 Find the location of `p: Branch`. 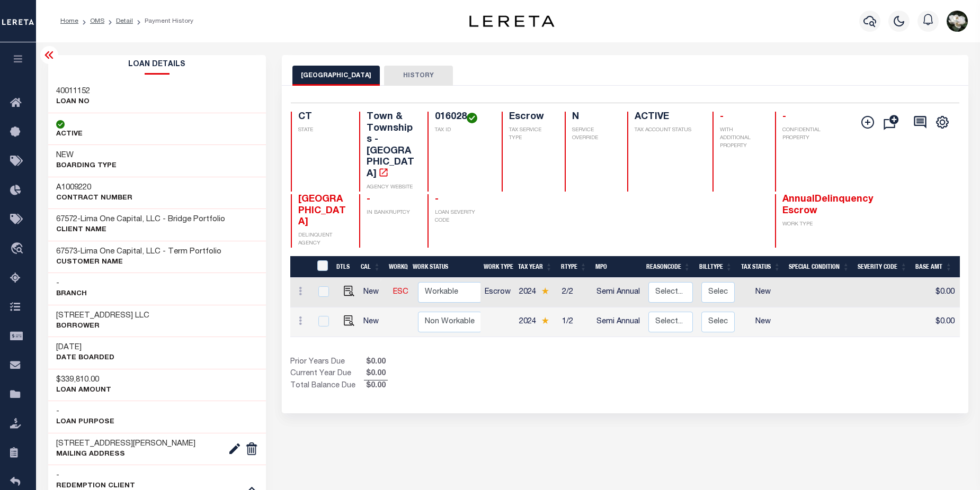

p: Branch is located at coordinates (71, 294).